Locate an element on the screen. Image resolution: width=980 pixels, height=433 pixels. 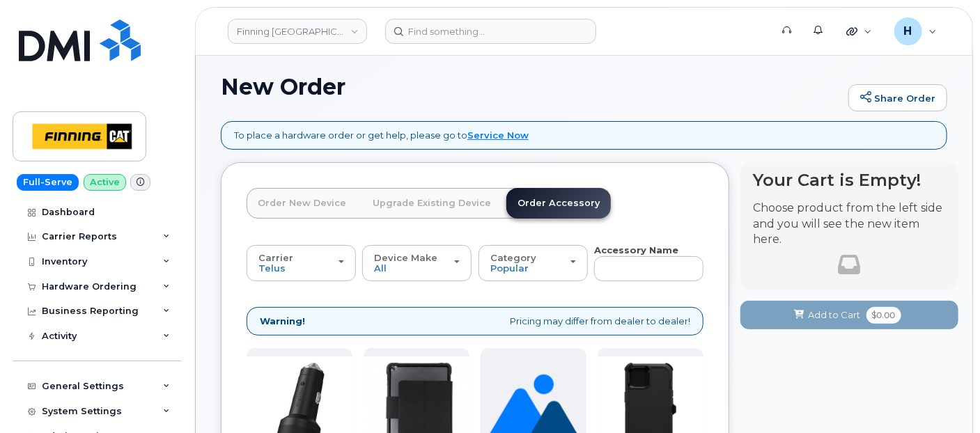
a: Upgrade Existing Device is located at coordinates (432, 203).